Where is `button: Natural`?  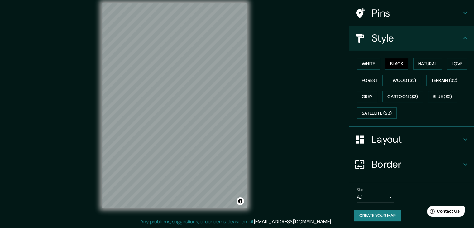
button: Natural is located at coordinates (428, 64).